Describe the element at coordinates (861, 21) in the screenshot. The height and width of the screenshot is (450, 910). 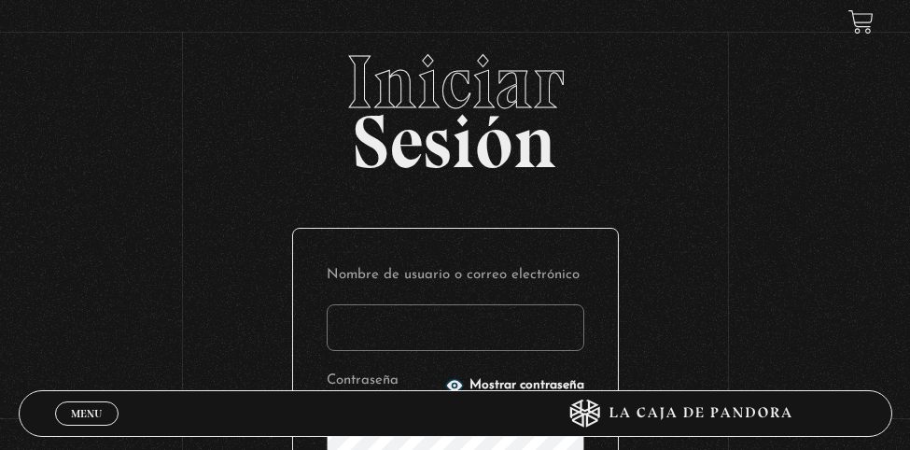
I see `a: View your shopping cart` at that location.